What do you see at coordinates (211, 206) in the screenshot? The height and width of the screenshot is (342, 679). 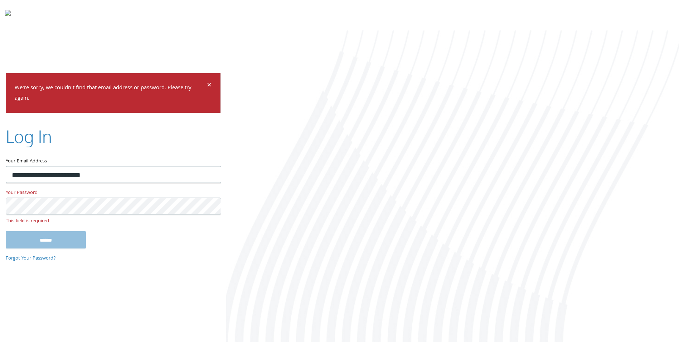 I see `keeper-lock: Open Keeper Popup` at bounding box center [211, 206].